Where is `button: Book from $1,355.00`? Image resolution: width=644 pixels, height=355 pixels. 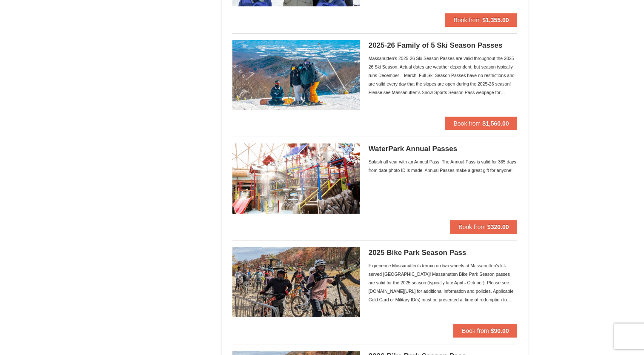
button: Book from $1,355.00 is located at coordinates (481, 20).